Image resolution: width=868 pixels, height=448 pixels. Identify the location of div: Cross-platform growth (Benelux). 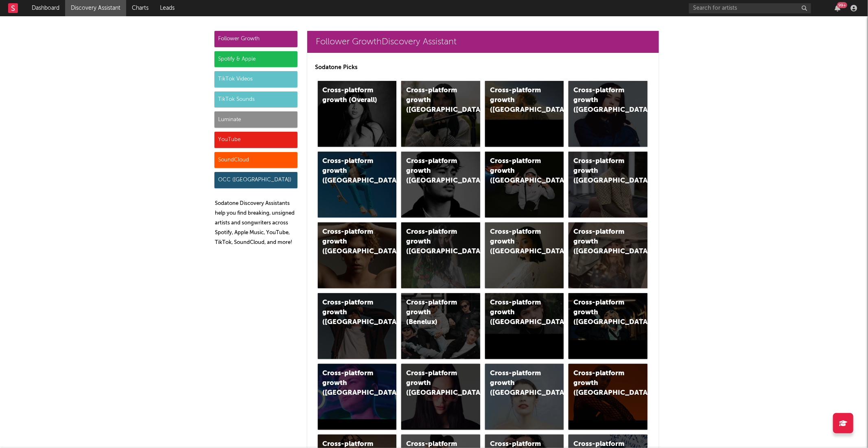
(434, 312).